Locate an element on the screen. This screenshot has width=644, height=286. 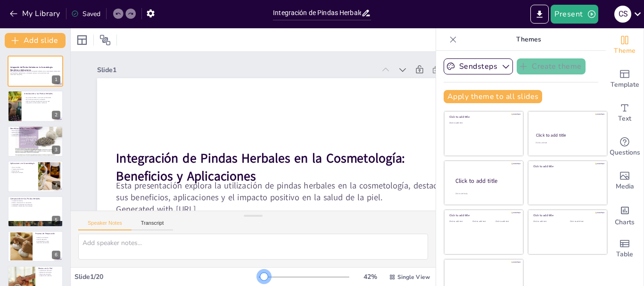
span: Table is located at coordinates (624, 254).